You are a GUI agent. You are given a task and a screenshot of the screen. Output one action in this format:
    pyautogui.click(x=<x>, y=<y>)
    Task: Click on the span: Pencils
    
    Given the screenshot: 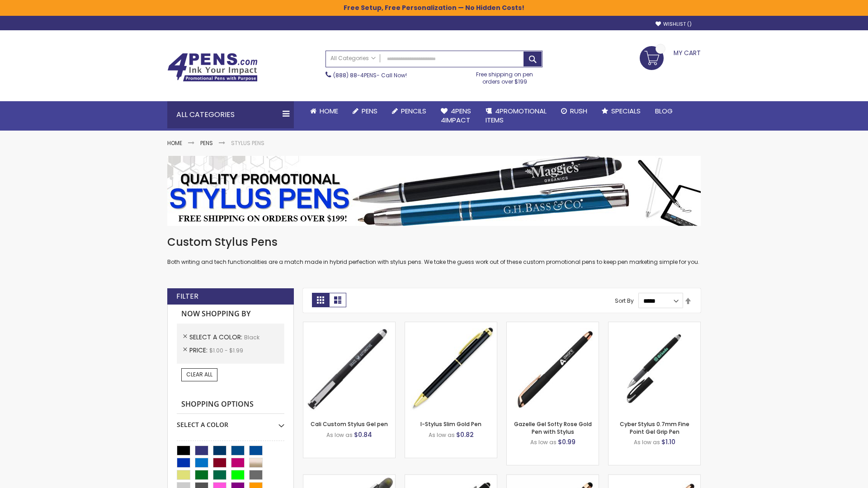 What is the action you would take?
    pyautogui.click(x=413, y=111)
    